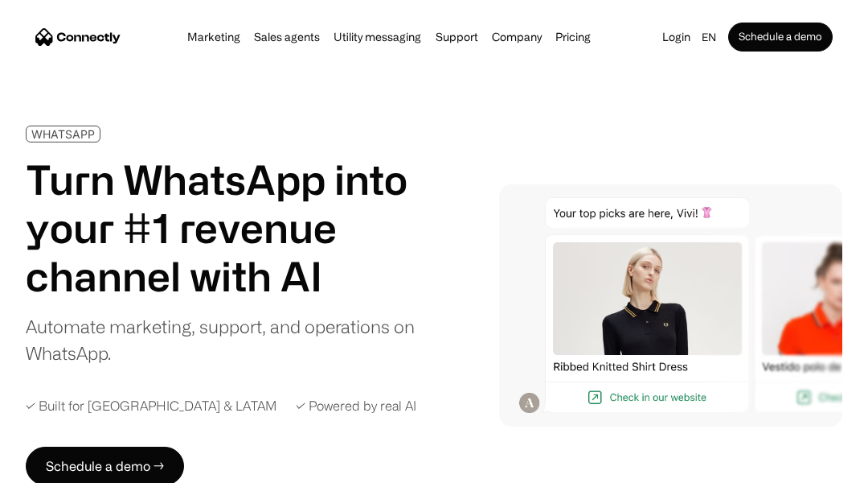  What do you see at coordinates (517, 37) in the screenshot?
I see `div: Company` at bounding box center [517, 37].